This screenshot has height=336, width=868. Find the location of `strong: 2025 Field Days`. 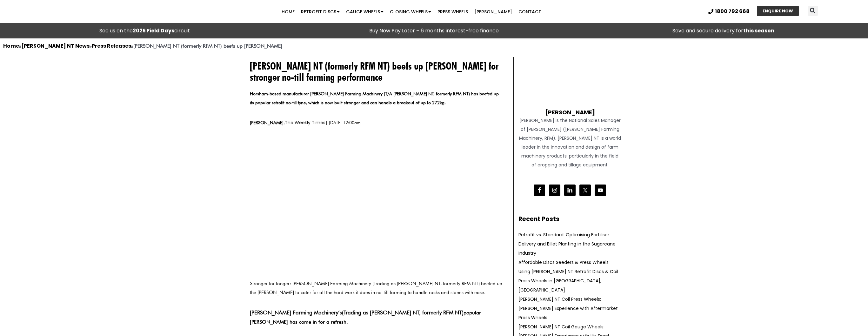

strong: 2025 Field Days is located at coordinates (153, 30).